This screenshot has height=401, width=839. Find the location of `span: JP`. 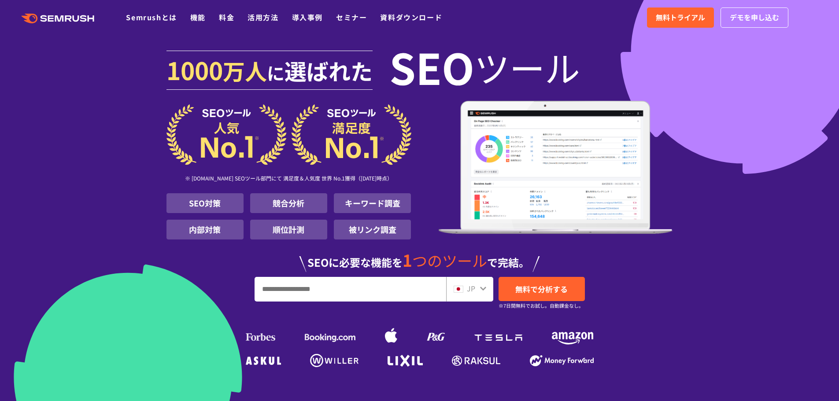

span: JP is located at coordinates (471, 288).